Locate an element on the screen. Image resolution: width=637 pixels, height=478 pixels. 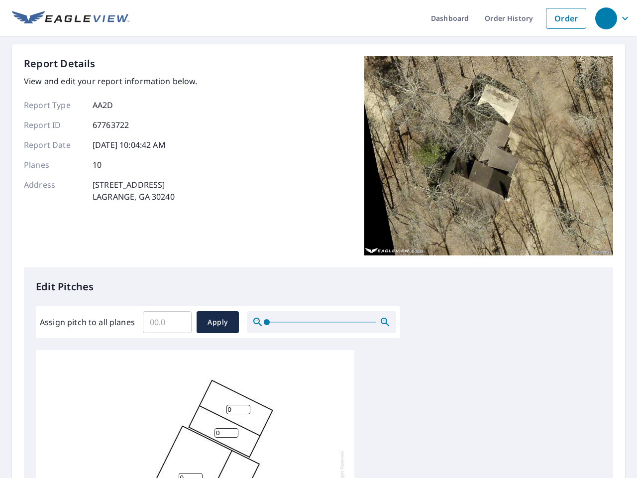
p: 67763722 is located at coordinates (111, 125).